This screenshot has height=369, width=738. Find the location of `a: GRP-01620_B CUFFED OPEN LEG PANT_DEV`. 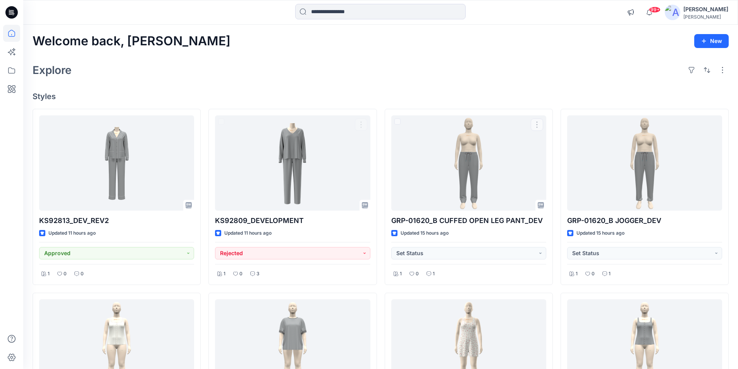

a: GRP-01620_B CUFFED OPEN LEG PANT_DEV is located at coordinates (469, 163).